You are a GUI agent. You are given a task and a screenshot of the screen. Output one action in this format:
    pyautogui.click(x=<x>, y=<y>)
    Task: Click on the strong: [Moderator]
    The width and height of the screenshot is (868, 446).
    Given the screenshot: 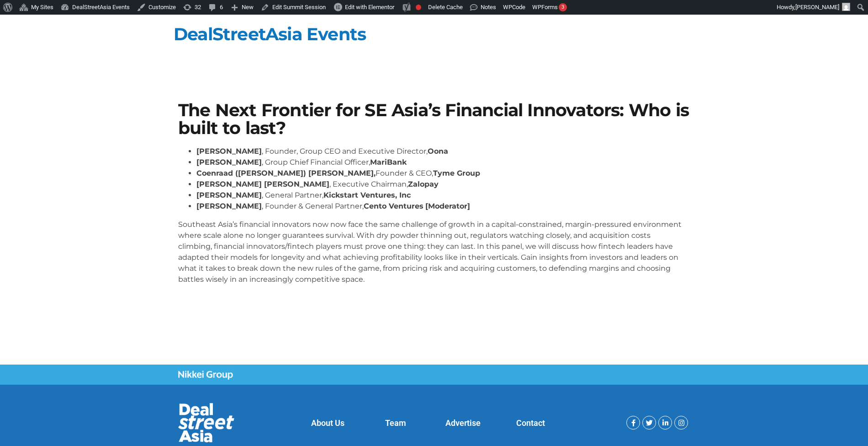 What is the action you would take?
    pyautogui.click(x=448, y=206)
    